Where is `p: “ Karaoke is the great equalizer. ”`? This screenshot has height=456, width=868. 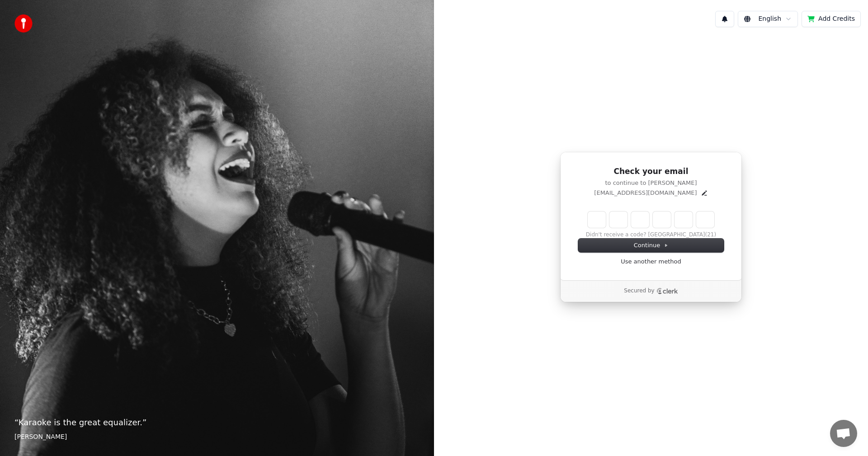
p: “ Karaoke is the great equalizer. ” is located at coordinates (217, 422).